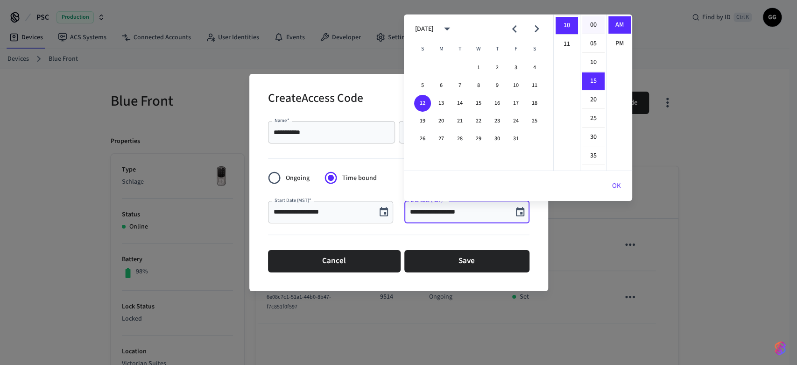 The height and width of the screenshot is (365, 797). What do you see at coordinates (334, 261) in the screenshot?
I see `button: Cancel` at bounding box center [334, 261].